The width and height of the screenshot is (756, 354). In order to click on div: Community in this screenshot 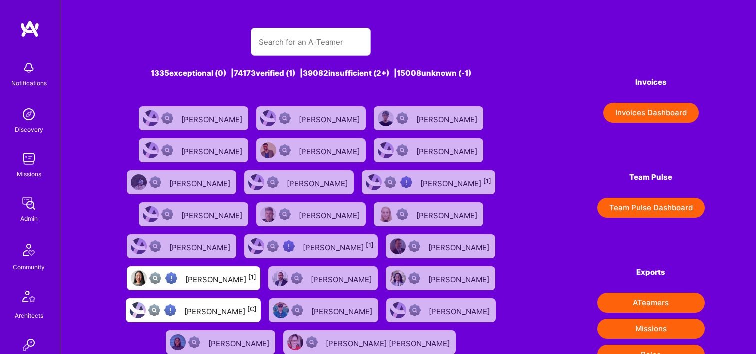, I will do `click(29, 267)`.